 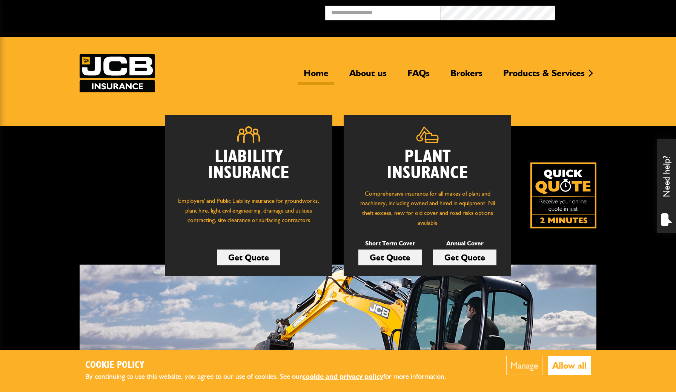 What do you see at coordinates (249, 169) in the screenshot?
I see `h2: Liability Insurance` at bounding box center [249, 169].